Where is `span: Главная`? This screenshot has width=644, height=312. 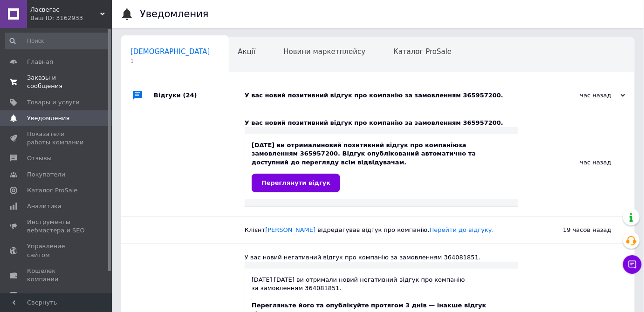
span: Главная is located at coordinates (40, 62).